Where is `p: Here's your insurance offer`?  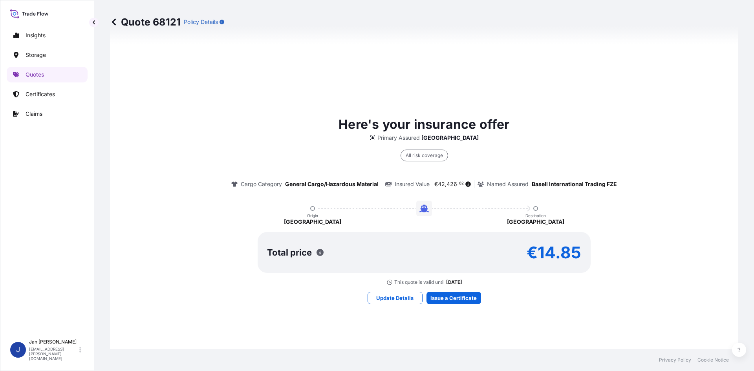
p: Here's your insurance offer is located at coordinates (424, 125).